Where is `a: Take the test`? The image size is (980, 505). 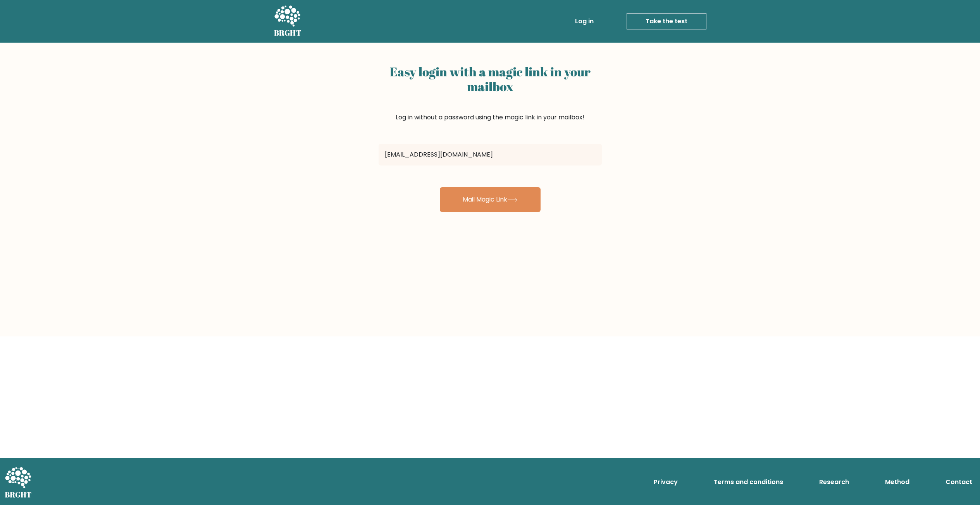 a: Take the test is located at coordinates (666, 21).